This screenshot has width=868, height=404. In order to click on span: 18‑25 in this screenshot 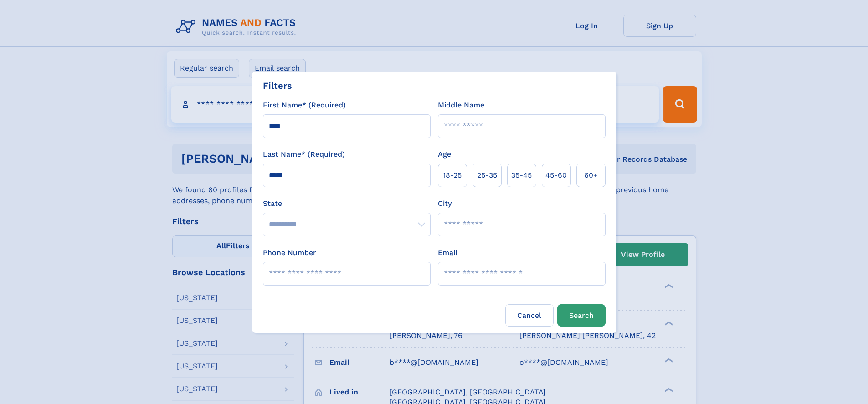, I will do `click(452, 176)`.